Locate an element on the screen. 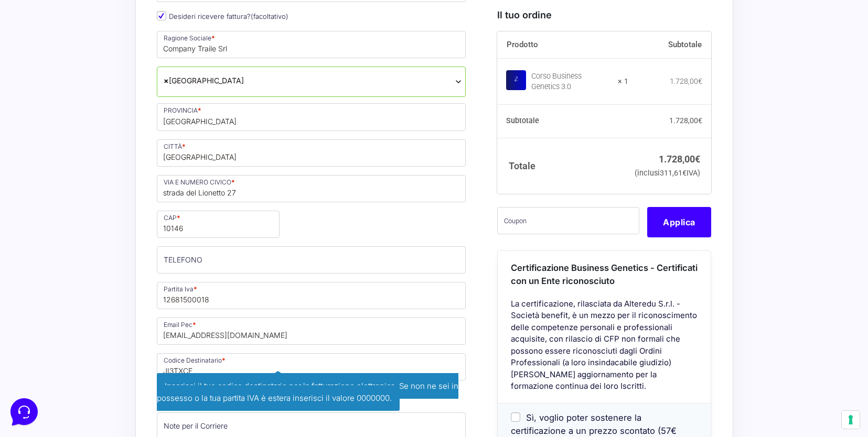 The height and width of the screenshot is (437, 868). input: Desideri ricevere fattura?(facoltativo) is located at coordinates (161, 16).